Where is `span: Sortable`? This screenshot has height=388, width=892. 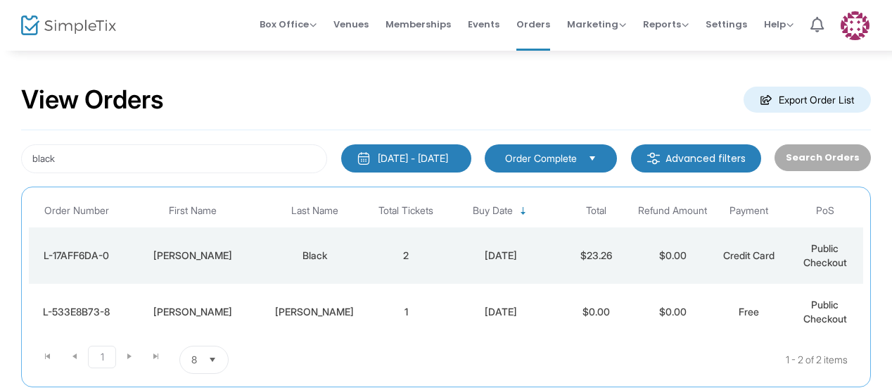
span: Sortable is located at coordinates (523, 211).